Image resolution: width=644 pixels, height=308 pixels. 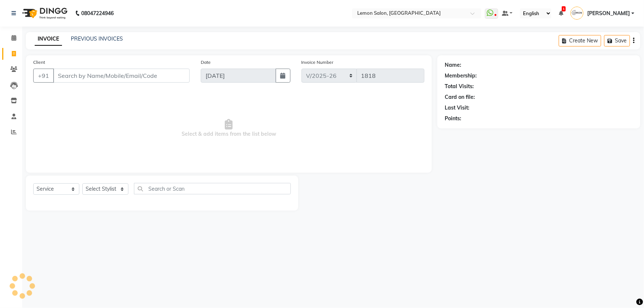 I want to click on label: Client, so click(x=39, y=62).